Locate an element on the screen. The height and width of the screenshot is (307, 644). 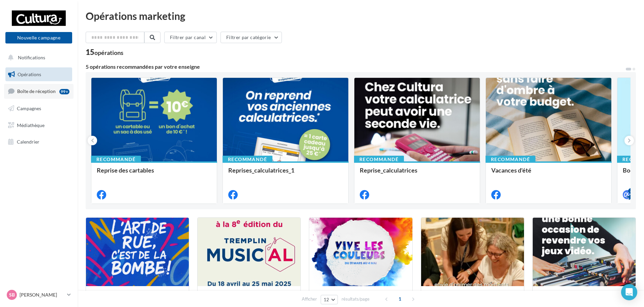
span: Opérations is located at coordinates (29, 74).